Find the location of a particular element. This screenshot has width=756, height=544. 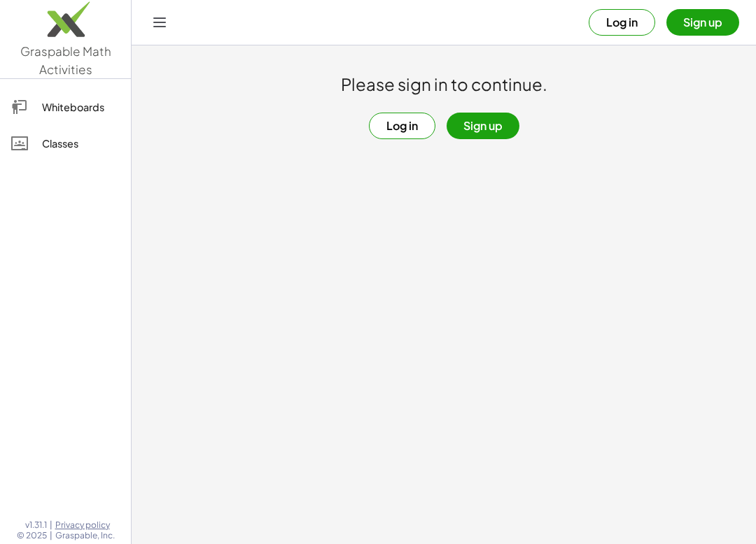

h1: Please sign in to continue. is located at coordinates (444, 85).